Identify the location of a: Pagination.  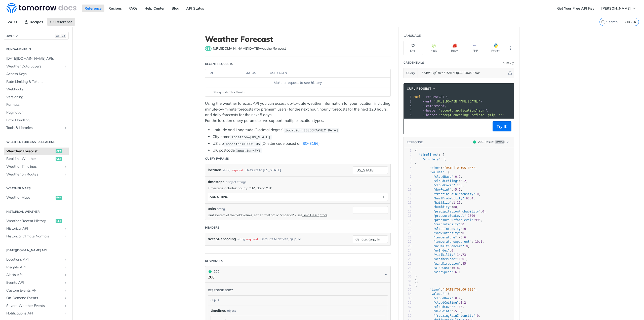
(36, 113).